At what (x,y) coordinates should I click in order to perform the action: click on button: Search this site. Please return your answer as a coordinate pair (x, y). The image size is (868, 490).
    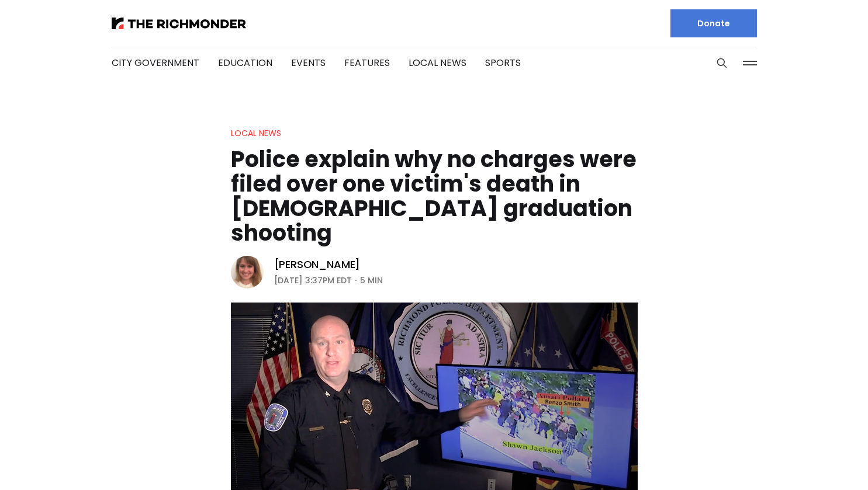
    Looking at the image, I should click on (722, 63).